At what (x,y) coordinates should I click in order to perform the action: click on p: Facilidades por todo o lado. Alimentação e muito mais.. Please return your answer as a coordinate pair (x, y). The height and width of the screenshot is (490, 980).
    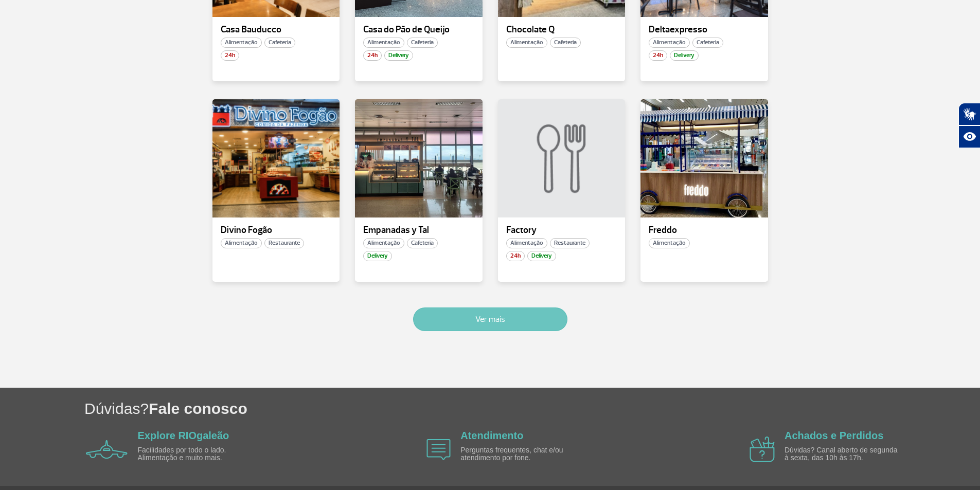
    Looking at the image, I should click on (197, 454).